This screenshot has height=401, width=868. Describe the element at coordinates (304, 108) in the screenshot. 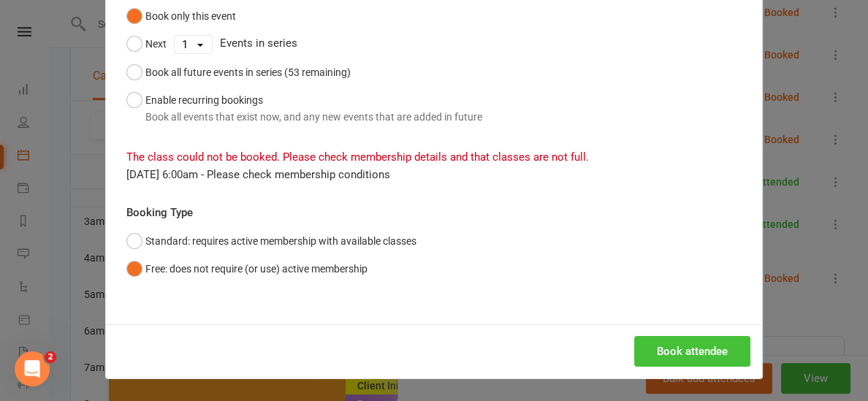

I see `button: Enable recurring bookingsBook all events that exist now, and any new events that are added in future` at that location.